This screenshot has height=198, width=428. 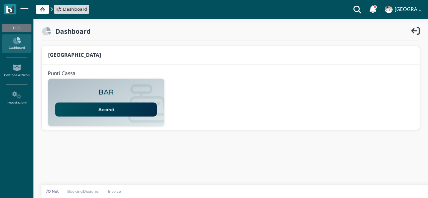 What do you see at coordinates (10, 9) in the screenshot?
I see `img: logo` at bounding box center [10, 9].